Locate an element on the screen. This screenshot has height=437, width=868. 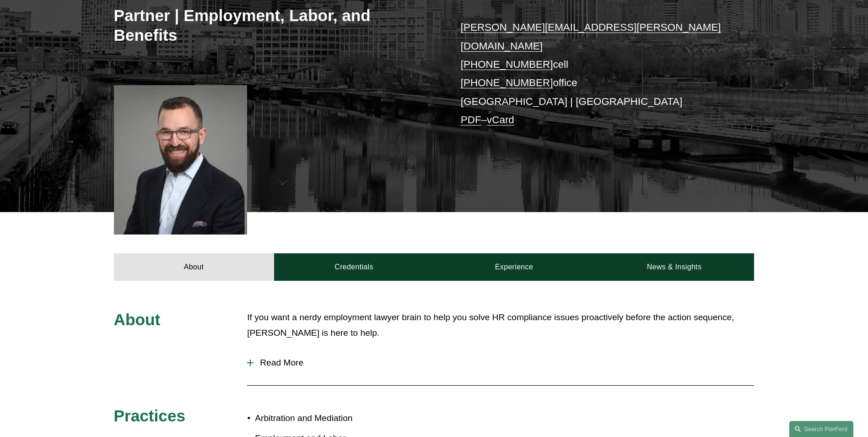
span: About is located at coordinates (138, 319).